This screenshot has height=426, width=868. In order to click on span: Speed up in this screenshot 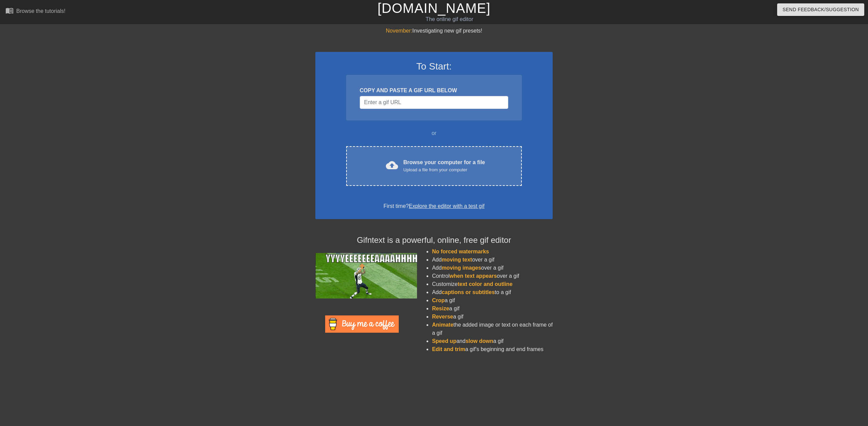, I will do `click(444, 341)`.